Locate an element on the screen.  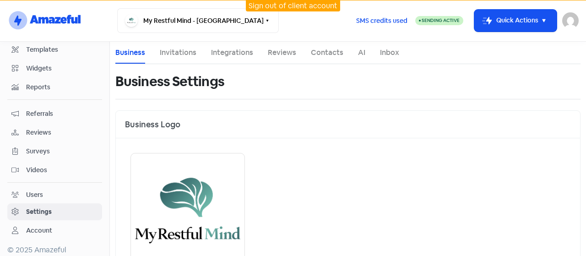
img: User is located at coordinates (571, 21).